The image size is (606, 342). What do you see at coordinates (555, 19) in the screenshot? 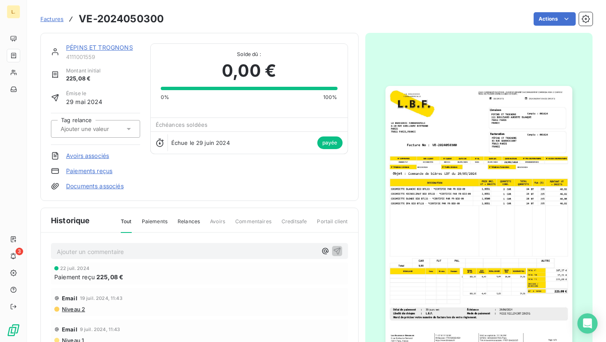
I see `button: Actions` at bounding box center [555, 19].